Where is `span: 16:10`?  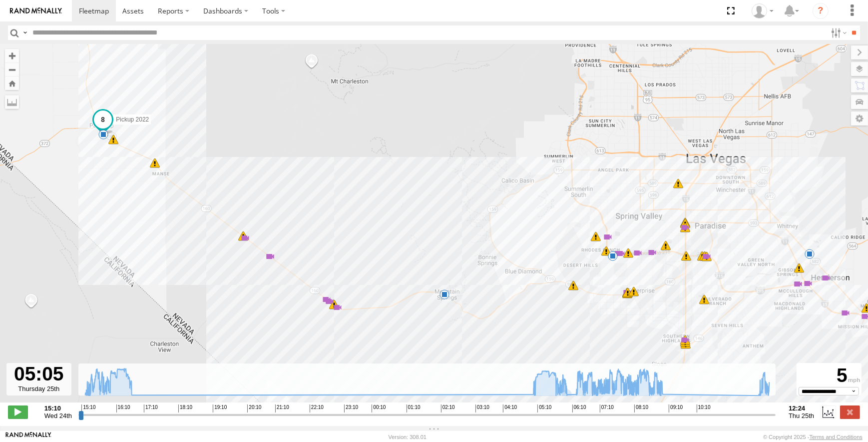
span: 16:10 is located at coordinates (123, 408).